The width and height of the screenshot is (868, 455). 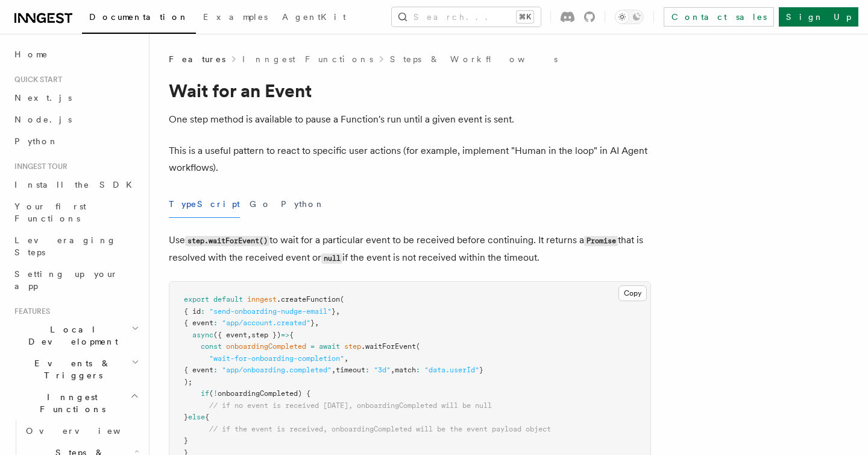 I want to click on button: Search...⌘K, so click(x=466, y=17).